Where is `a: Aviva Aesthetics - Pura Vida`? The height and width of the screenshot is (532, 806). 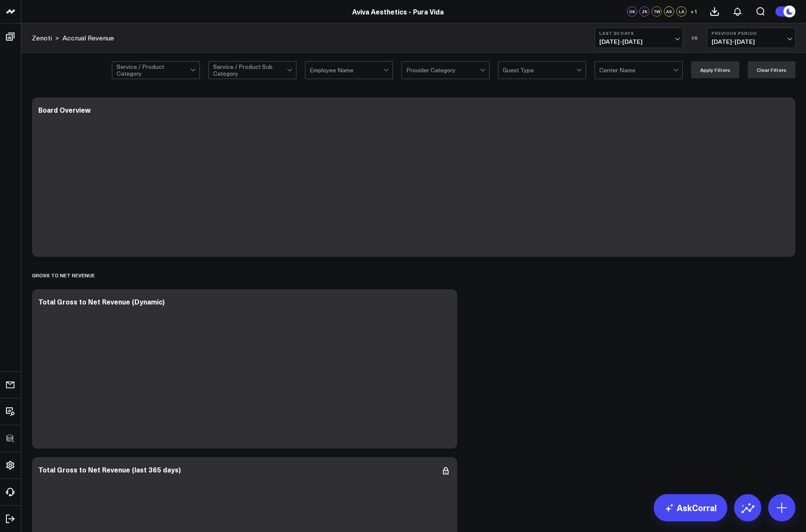
a: Aviva Aesthetics - Pura Vida is located at coordinates (398, 12).